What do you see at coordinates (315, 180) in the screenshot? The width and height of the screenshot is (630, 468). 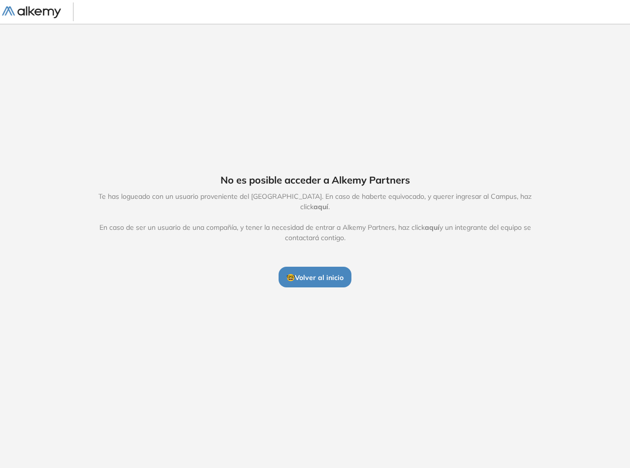 I see `span: No es posible acceder a Alkemy Partners` at bounding box center [315, 180].